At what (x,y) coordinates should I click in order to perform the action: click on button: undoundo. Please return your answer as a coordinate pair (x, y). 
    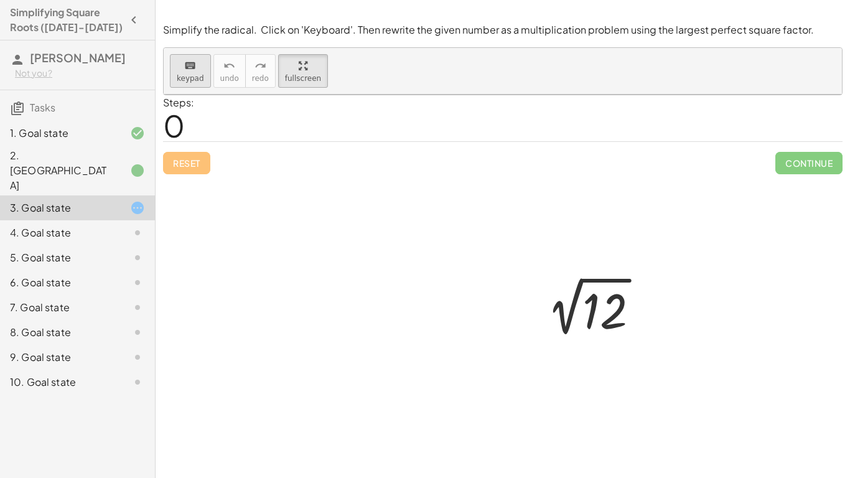
    Looking at the image, I should click on (229, 71).